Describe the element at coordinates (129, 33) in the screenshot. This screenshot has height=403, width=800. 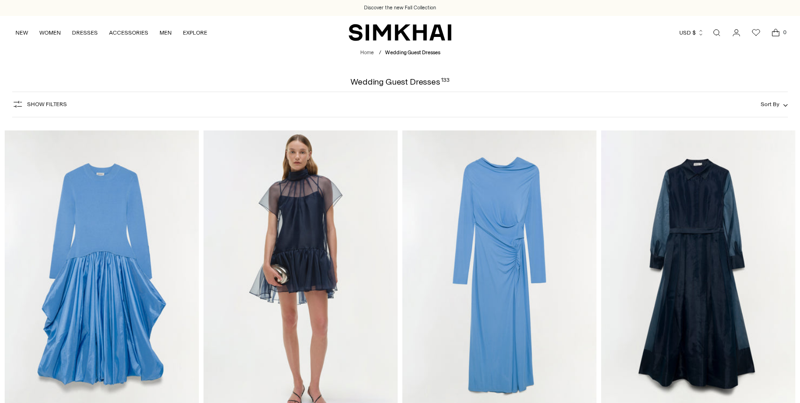
I see `a: ACCESSORIES` at that location.